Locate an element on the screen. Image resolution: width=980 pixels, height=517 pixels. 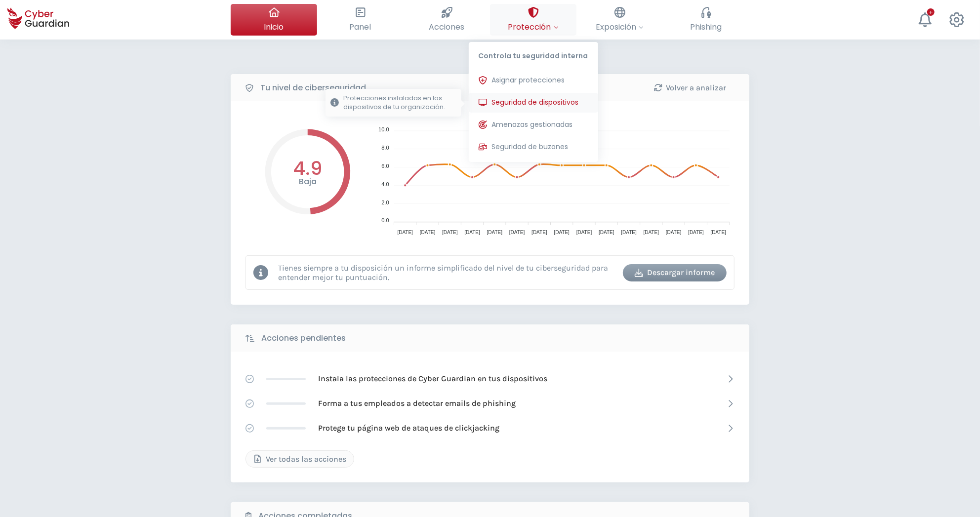
button: Asignar protecciones is located at coordinates (534, 81).